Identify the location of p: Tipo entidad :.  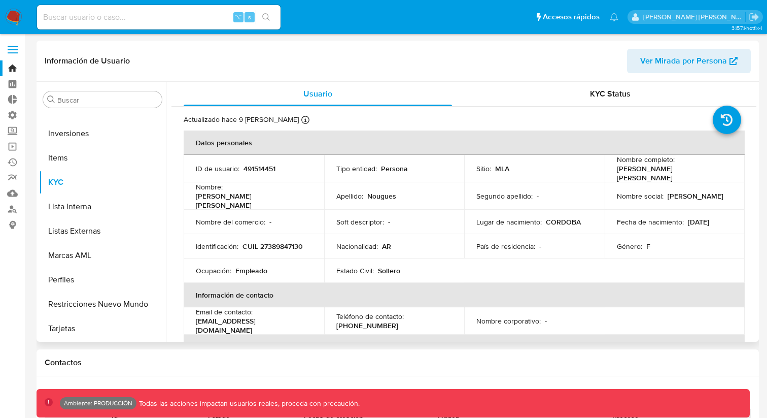
(357, 168).